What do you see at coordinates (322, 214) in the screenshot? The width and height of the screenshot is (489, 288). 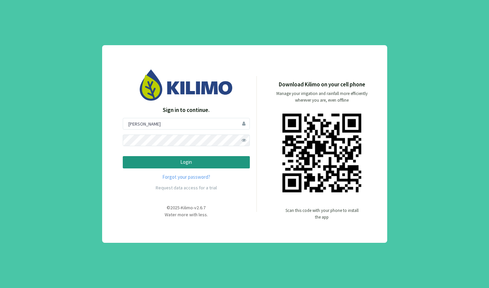 I see `p: Scan this code with your phone to install the app` at bounding box center [322, 214].